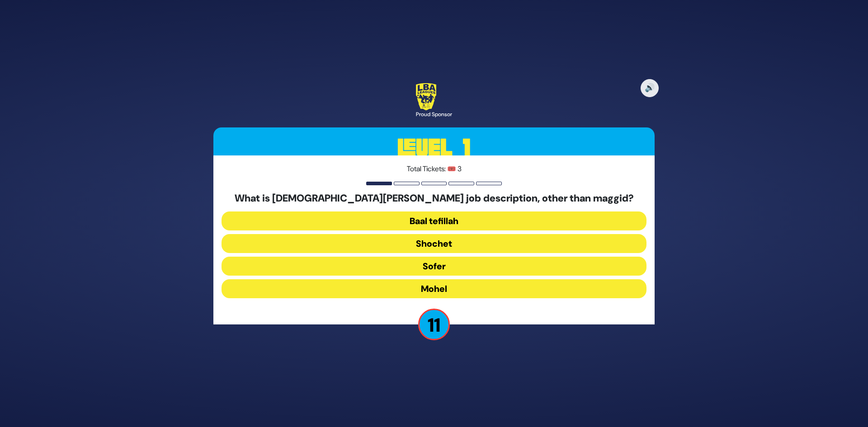  I want to click on img: LBA, so click(426, 96).